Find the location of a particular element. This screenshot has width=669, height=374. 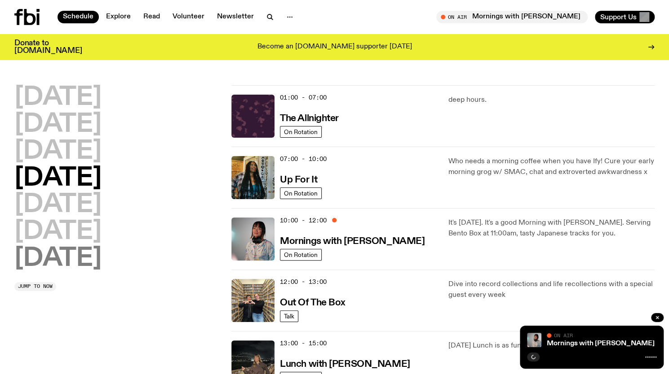

button: Jump to now is located at coordinates (35, 287).